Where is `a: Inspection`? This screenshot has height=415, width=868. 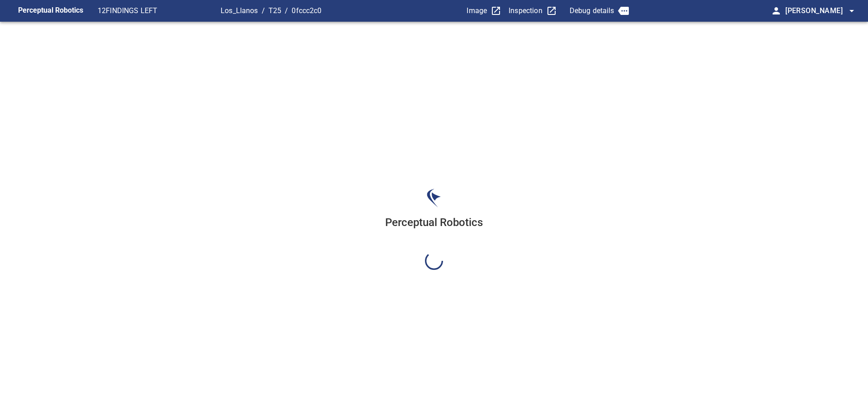 a: Inspection is located at coordinates (533, 11).